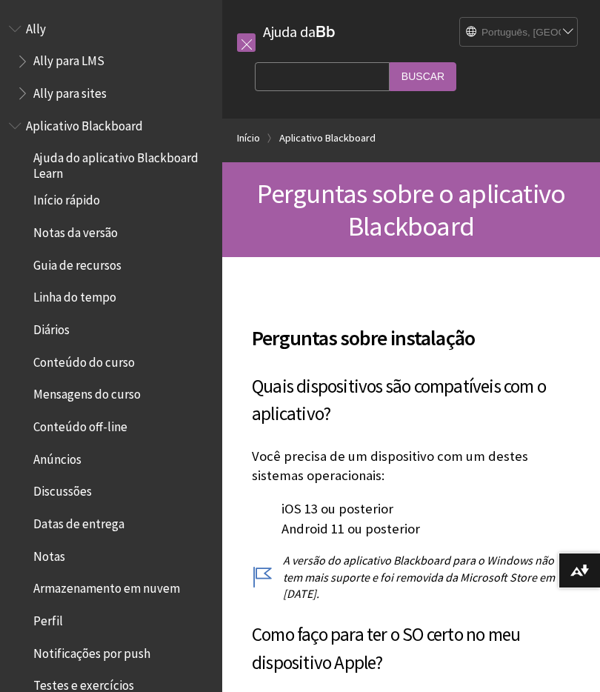  What do you see at coordinates (411, 466) in the screenshot?
I see `p: Você precisa de um dispositivo com um destes sistemas operacionais:` at bounding box center [411, 466].